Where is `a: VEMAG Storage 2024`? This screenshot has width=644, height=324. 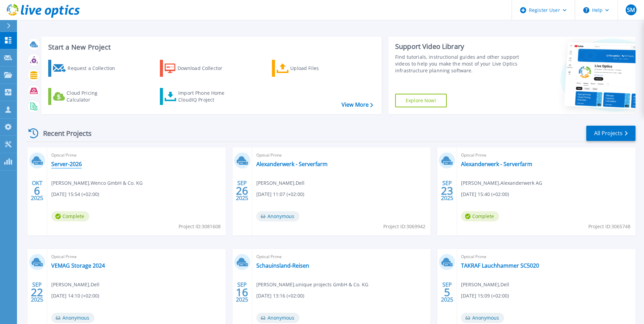 a: VEMAG Storage 2024 is located at coordinates (78, 265).